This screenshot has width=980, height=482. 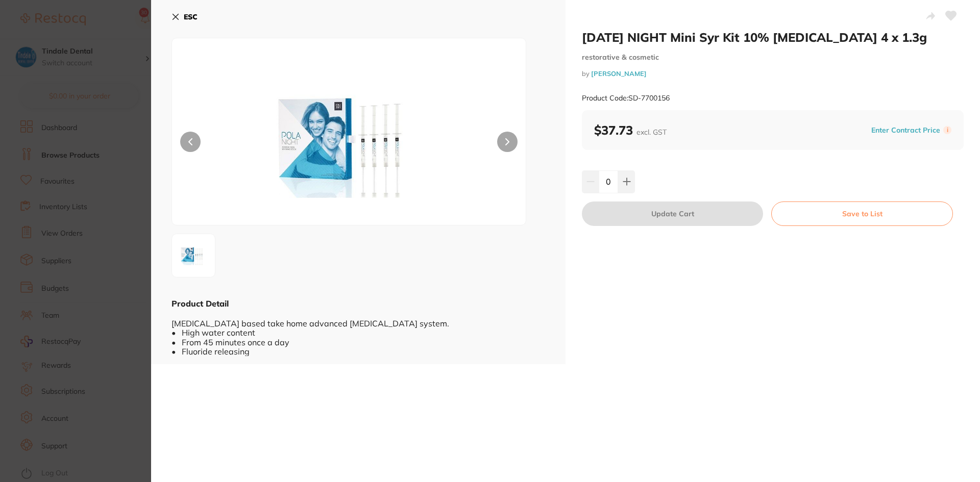 I want to click on button: ESC, so click(x=184, y=17).